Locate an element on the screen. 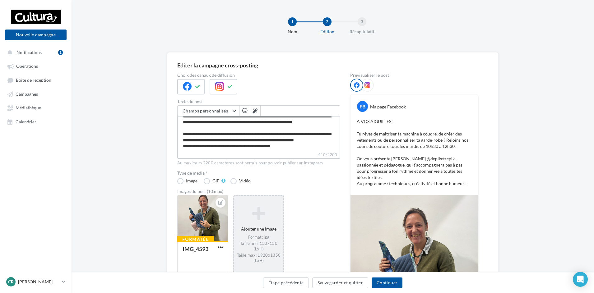 The image size is (594, 293). button: Nouvelle campagne is located at coordinates (36, 35).